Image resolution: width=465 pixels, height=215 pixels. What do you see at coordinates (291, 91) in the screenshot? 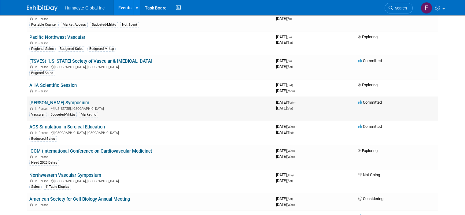
I see `span: (Mon)` at bounding box center [291, 91].